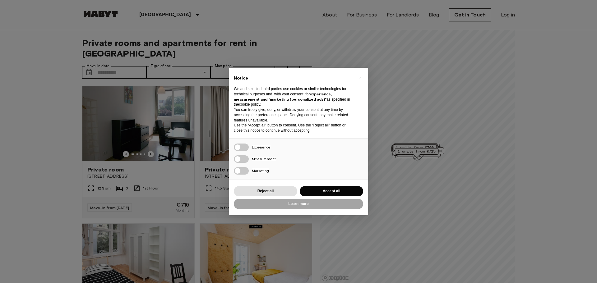 This screenshot has width=597, height=283. I want to click on p: We and selected third parties use cookies or similar technologies for technical purposes and, wit..., so click(294, 97).